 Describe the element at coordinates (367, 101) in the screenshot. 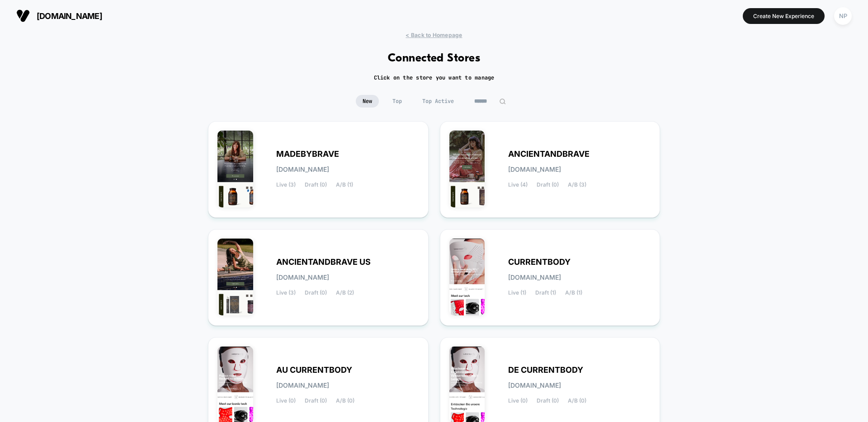

I see `span: New` at that location.